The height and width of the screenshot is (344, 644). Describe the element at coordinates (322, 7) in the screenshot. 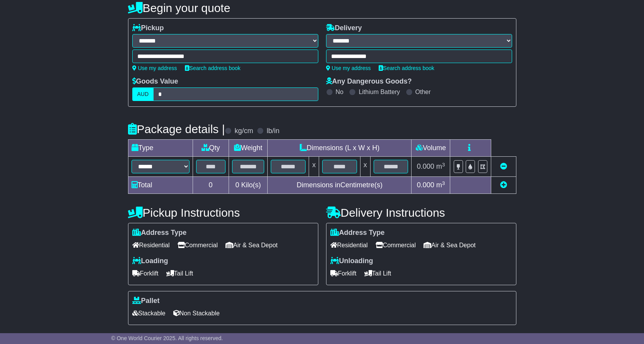

I see `h4: Begin your quote` at that location.